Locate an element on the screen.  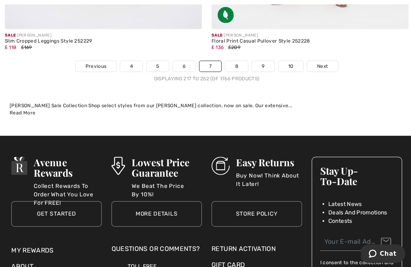
span: ₤209 is located at coordinates (233, 47).